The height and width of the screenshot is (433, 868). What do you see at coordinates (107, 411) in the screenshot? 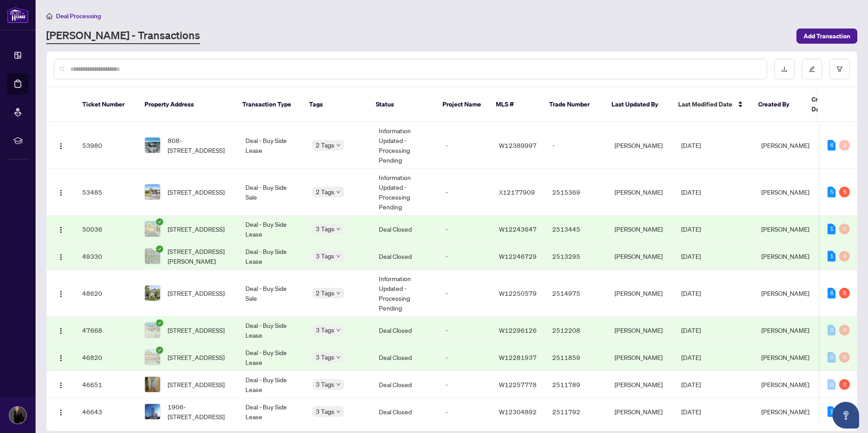
I see `td: 46643` at bounding box center [107, 411].